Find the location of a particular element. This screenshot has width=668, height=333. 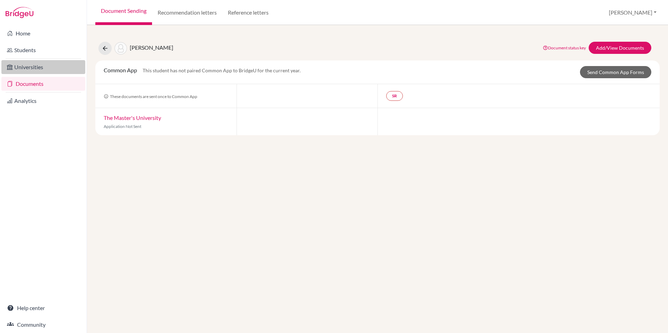

span: These documents are sent once to Common App is located at coordinates (150, 96).